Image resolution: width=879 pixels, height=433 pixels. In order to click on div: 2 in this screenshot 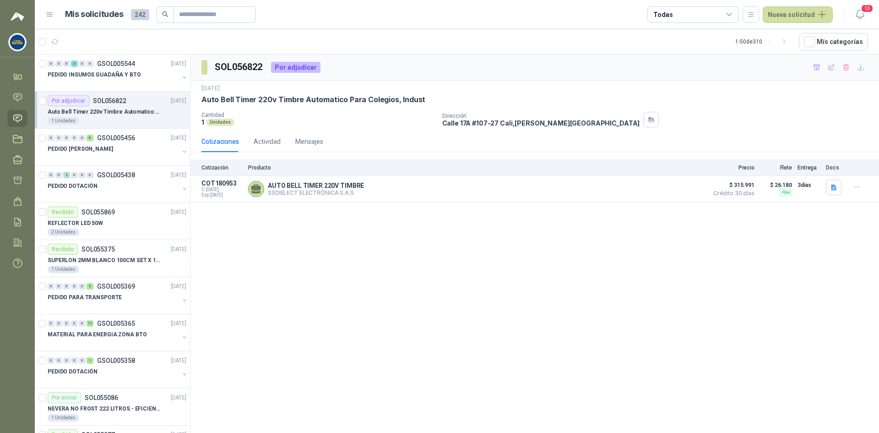, I will do `click(66, 175)`.